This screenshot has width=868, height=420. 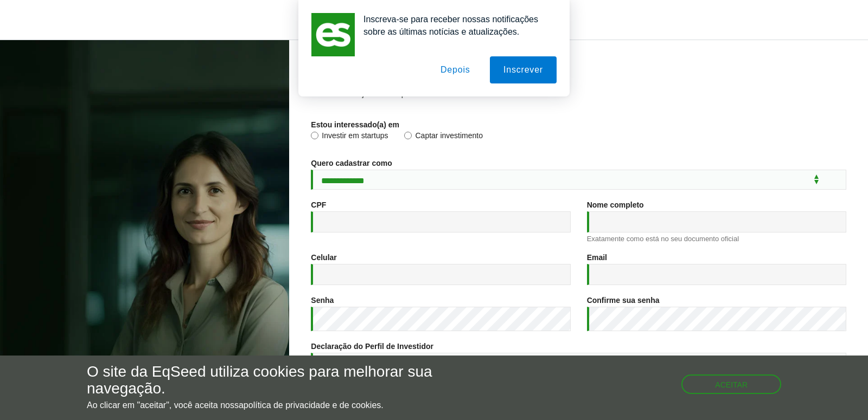 I want to click on label: CPF, so click(x=318, y=205).